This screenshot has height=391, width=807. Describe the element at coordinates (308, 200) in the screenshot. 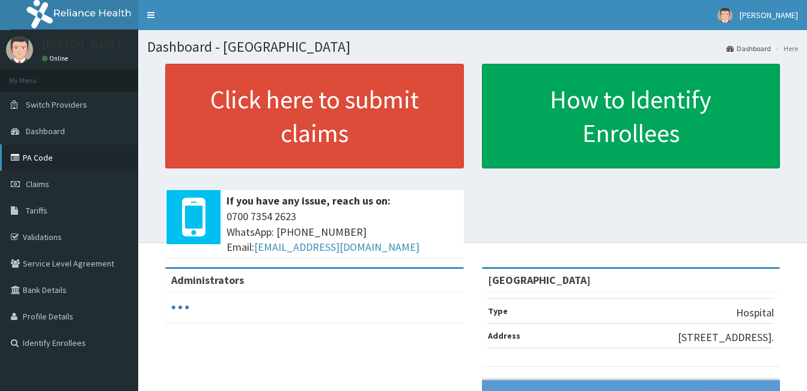

I see `b: If you have any issue, reach us on:` at that location.